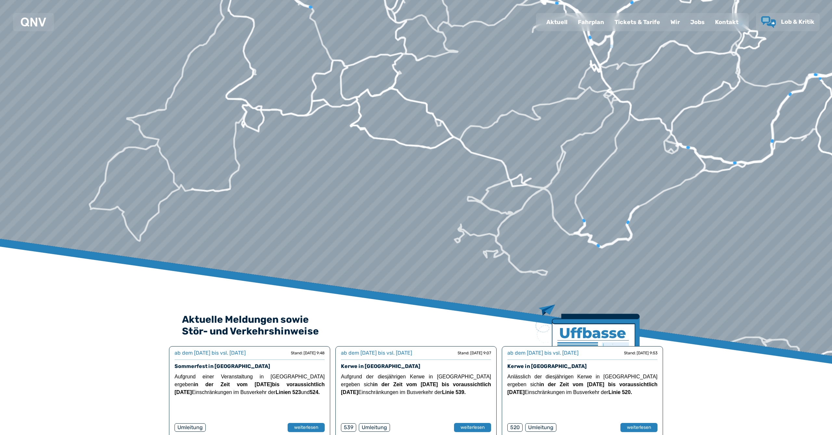 This screenshot has width=832, height=435. What do you see at coordinates (33, 22) in the screenshot?
I see `img: QNV Logo` at bounding box center [33, 22].